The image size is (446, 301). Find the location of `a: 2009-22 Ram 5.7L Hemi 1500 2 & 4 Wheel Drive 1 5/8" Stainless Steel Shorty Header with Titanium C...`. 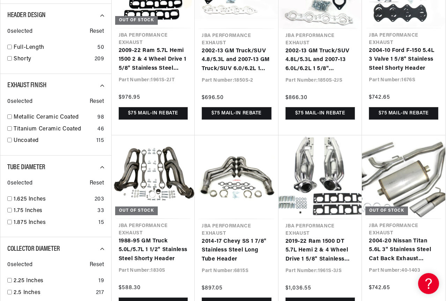

a: 2009-22 Ram 5.7L Hemi 1500 2 & 4 Wheel Drive 1 5/8" Stainless Steel Shorty Header with Titanium C... is located at coordinates (153, 60).